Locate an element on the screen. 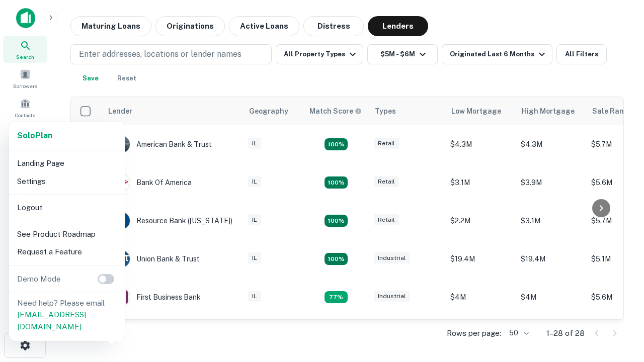 The height and width of the screenshot is (362, 644). div: Chat Widget is located at coordinates (619, 273).